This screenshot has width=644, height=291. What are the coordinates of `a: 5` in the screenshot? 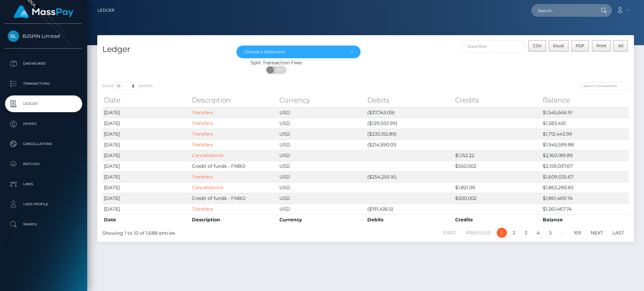 It's located at (550, 233).